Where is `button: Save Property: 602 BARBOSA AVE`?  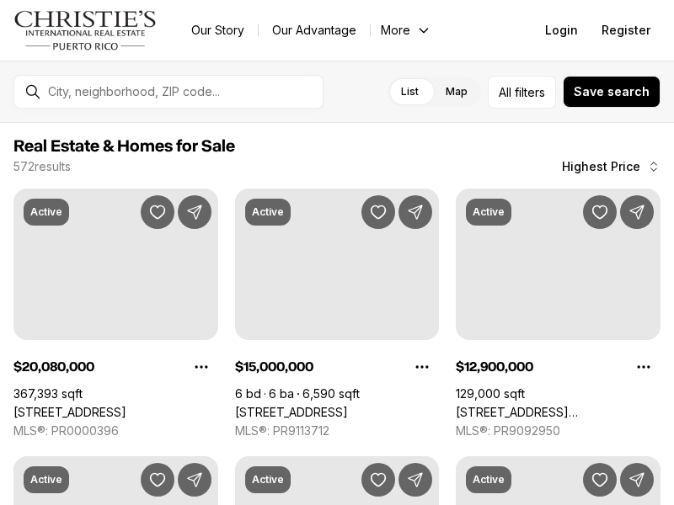 button: Save Property: 602 BARBOSA AVE is located at coordinates (600, 212).